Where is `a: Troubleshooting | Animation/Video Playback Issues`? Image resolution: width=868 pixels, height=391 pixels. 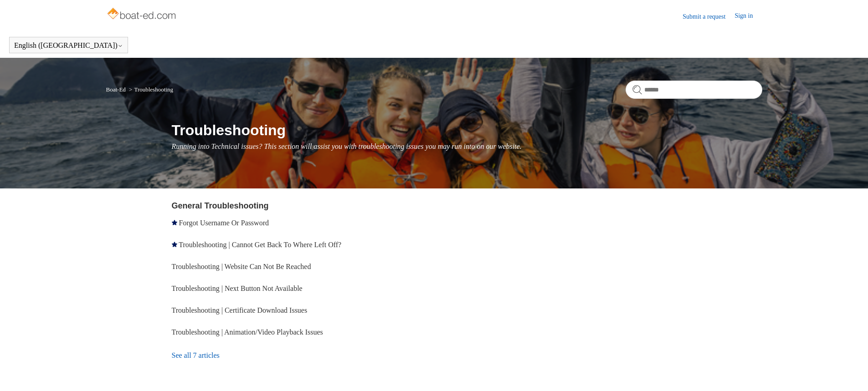 a: Troubleshooting | Animation/Video Playback Issues is located at coordinates (247, 332).